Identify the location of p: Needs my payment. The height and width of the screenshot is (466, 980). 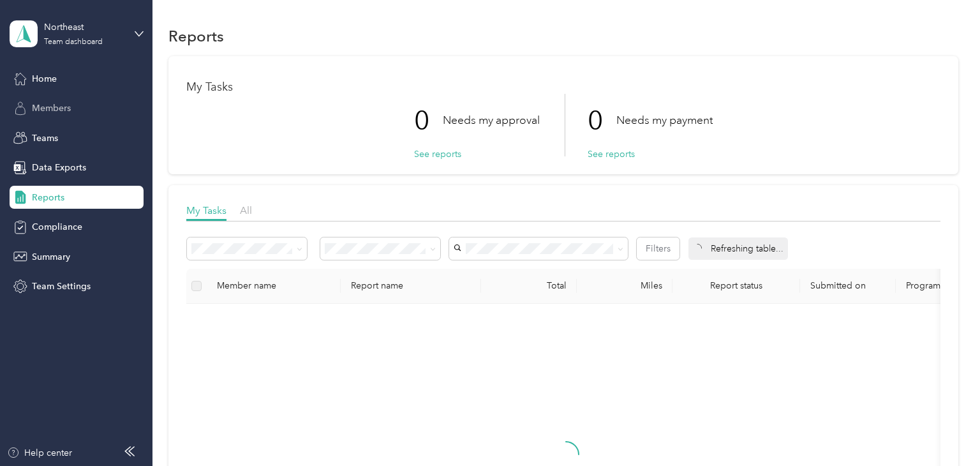
(664, 120).